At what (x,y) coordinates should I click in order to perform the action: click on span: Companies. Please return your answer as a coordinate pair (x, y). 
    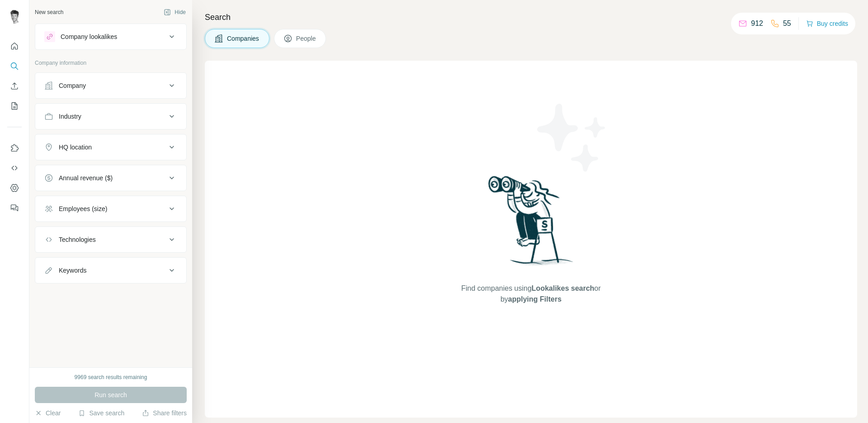
    Looking at the image, I should click on (243, 38).